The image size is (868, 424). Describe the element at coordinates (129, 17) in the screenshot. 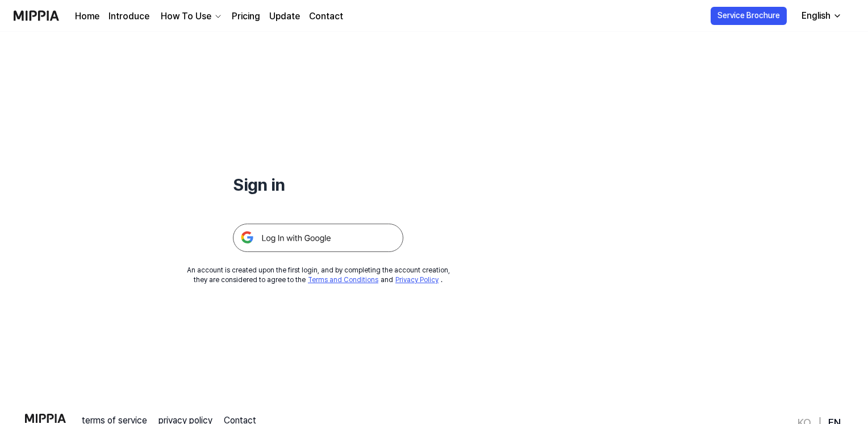

I see `a: Introduce` at that location.